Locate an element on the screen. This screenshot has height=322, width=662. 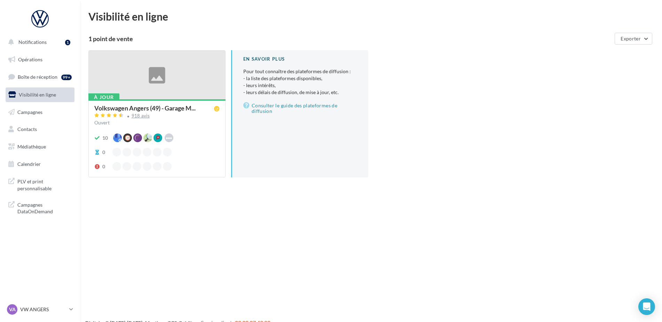
span: Campagnes is located at coordinates (30, 111).